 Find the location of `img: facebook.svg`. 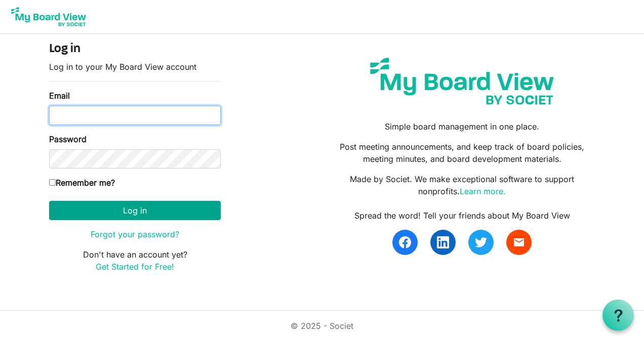

img: facebook.svg is located at coordinates (405, 242).